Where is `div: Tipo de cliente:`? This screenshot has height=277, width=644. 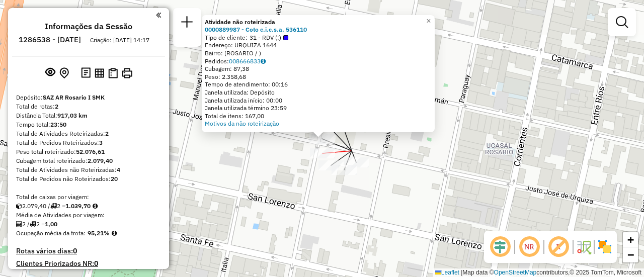 div: Tipo de cliente: is located at coordinates (318, 38).